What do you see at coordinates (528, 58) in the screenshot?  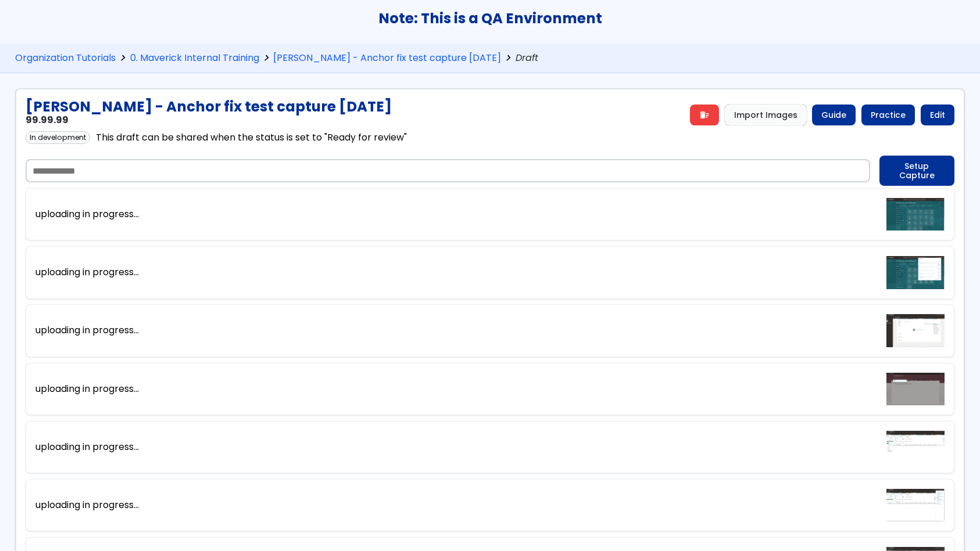 I see `span: Draft` at bounding box center [528, 58].